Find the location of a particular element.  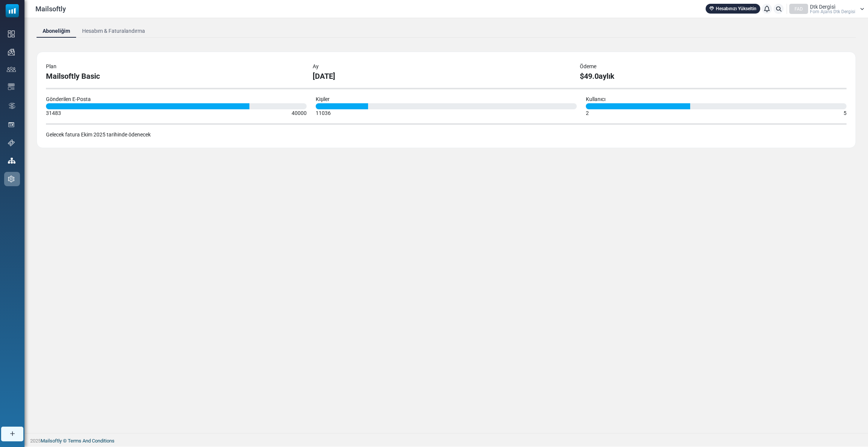

img: support-icon.svg is located at coordinates (12, 143).